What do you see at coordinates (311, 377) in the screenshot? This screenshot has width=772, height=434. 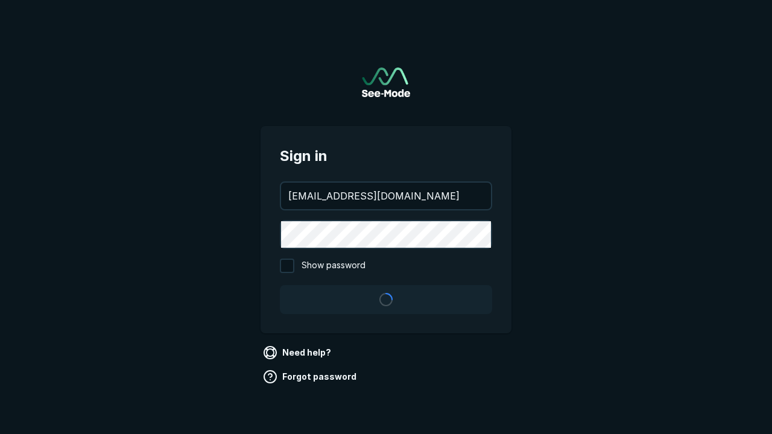 I see `a: Forgot password` at bounding box center [311, 377].